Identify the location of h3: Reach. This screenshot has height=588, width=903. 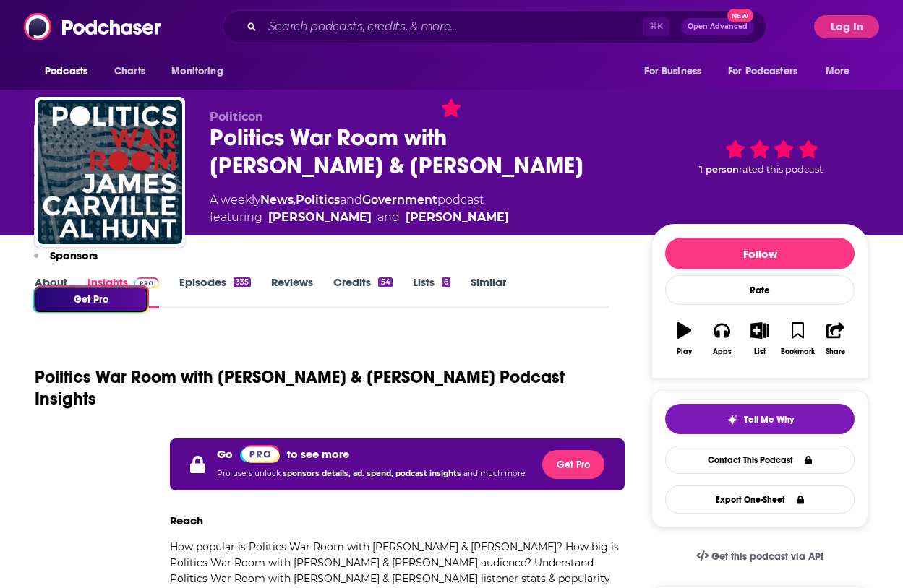
(187, 520).